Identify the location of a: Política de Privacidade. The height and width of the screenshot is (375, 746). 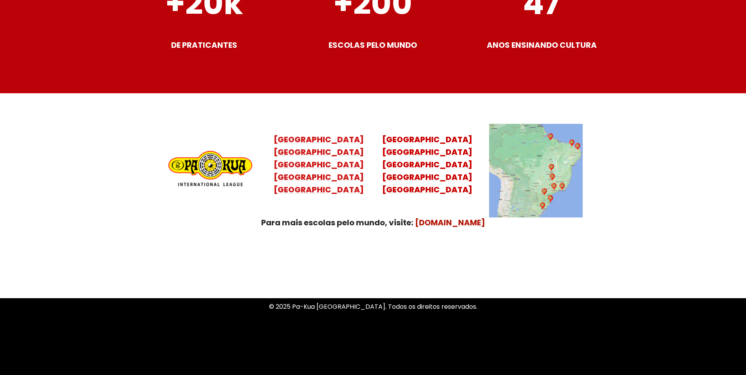
(373, 339).